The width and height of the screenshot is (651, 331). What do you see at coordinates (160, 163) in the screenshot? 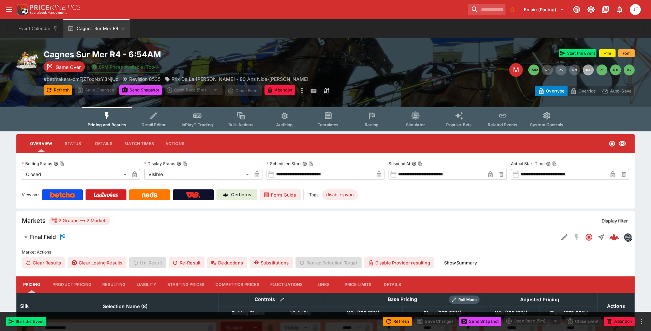
I see `p: Display Status` at bounding box center [160, 163].